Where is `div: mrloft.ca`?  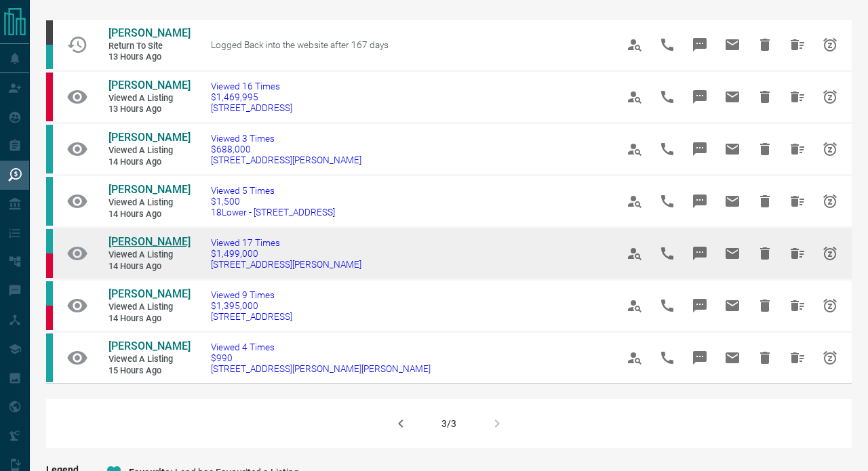
div: mrloft.ca is located at coordinates (50, 32).